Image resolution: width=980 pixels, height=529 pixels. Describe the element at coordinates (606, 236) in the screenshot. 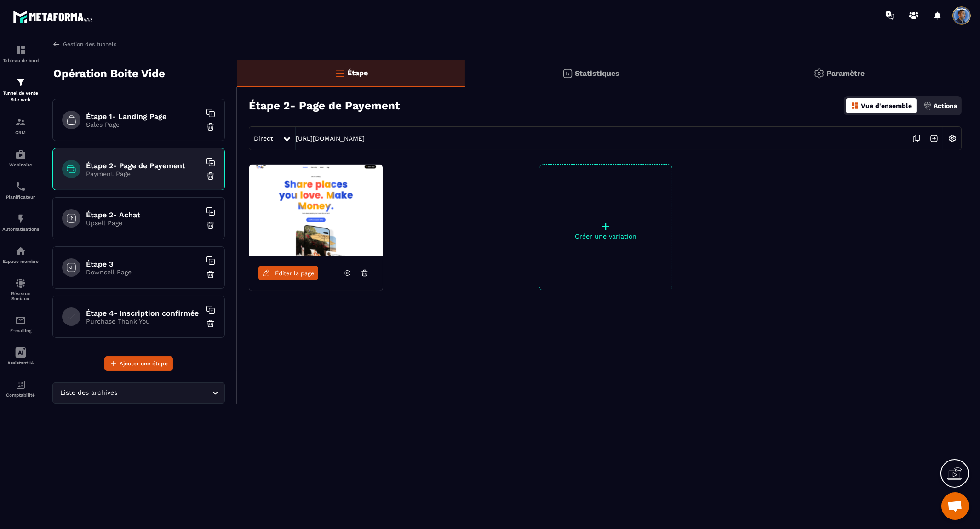

I see `p: Créer une variation` at that location.